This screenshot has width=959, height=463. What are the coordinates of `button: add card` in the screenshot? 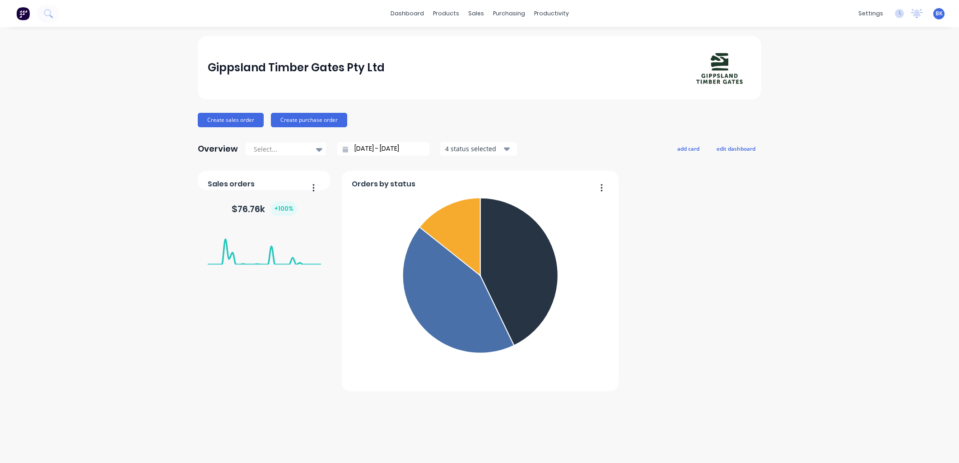 It's located at (688, 149).